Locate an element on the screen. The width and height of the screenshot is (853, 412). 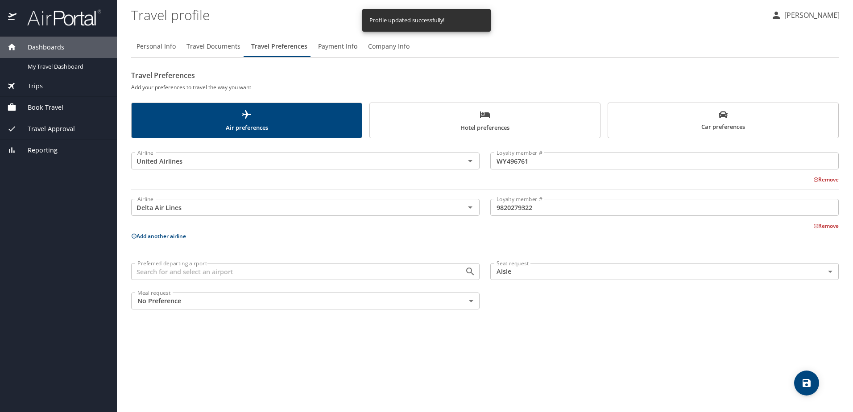
span: Payment Info is located at coordinates (338, 46).